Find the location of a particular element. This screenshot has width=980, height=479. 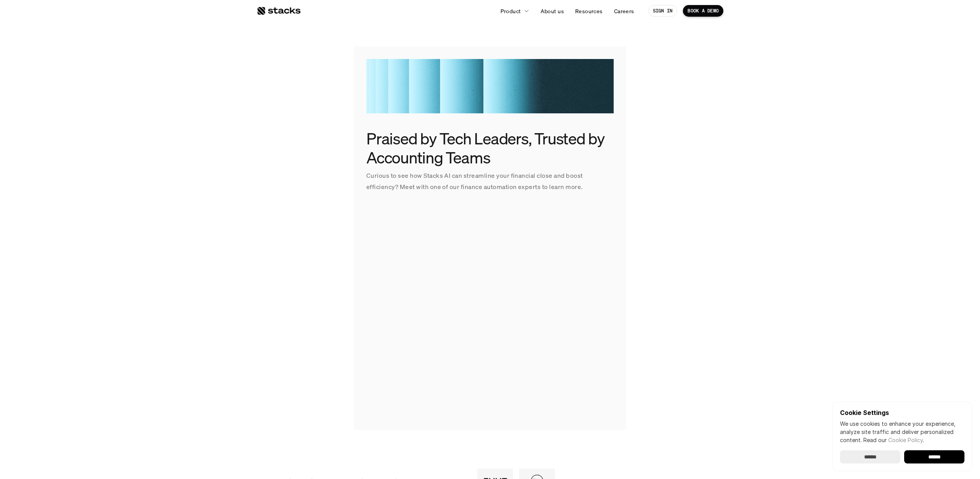

a: BOOK A DEMO is located at coordinates (703, 11).